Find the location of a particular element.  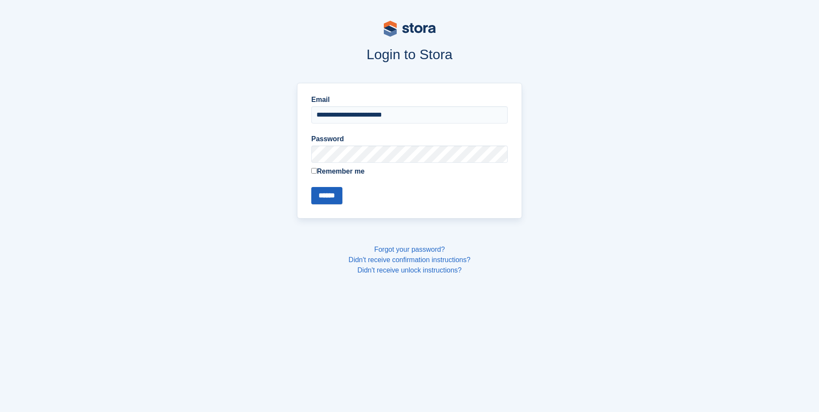

img: stora-logo-53a41332b3708ae10de48c4981b4e9114cc0af31d8433b30ea865607fb682f29.svg is located at coordinates (410, 29).